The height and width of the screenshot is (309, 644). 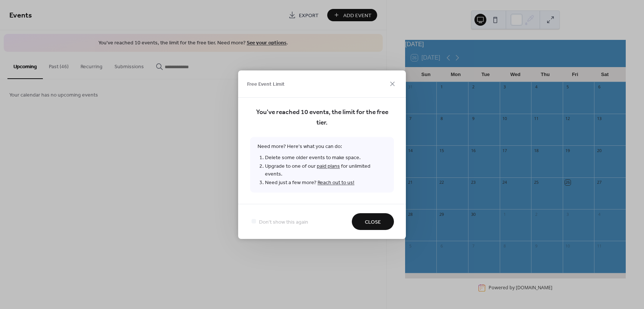 I want to click on span: Close, so click(x=373, y=222).